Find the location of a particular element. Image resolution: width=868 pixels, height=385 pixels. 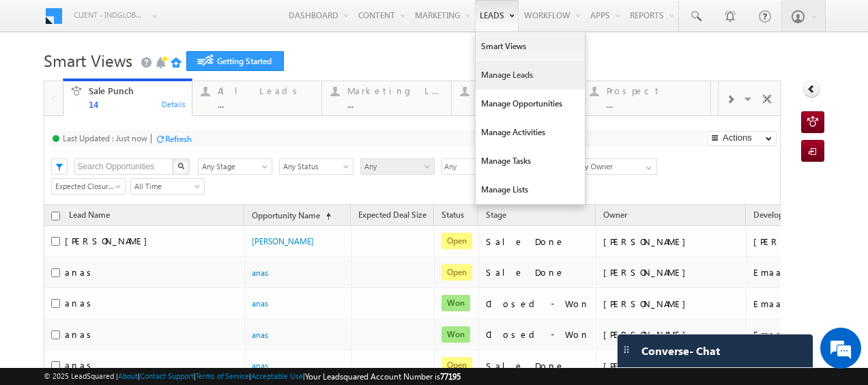

a: Status is located at coordinates (452, 216).